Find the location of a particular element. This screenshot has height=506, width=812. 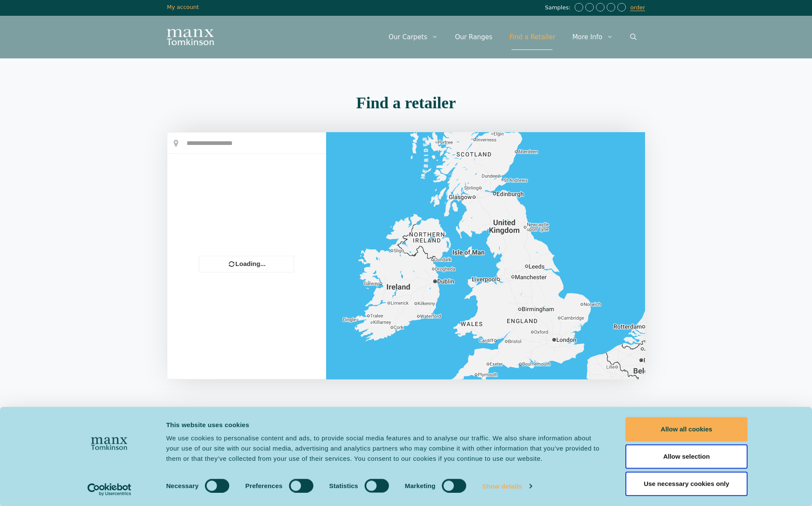

button: Allow selection is located at coordinates (686, 457).